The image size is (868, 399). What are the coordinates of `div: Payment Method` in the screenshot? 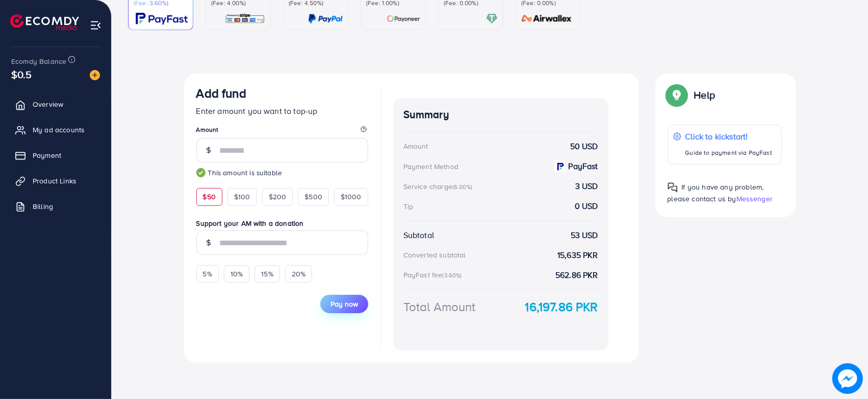 It's located at (431, 166).